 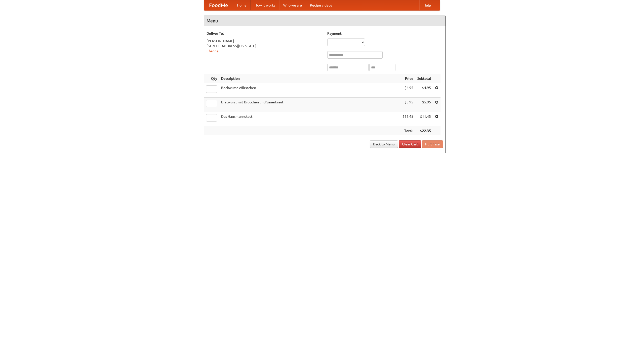 What do you see at coordinates (432, 144) in the screenshot?
I see `button: Purchase` at bounding box center [432, 144].